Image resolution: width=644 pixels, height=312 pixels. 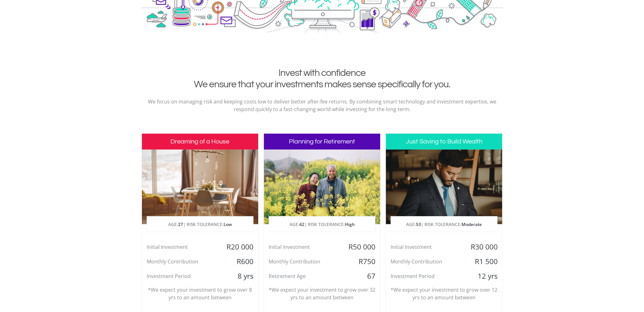 I want to click on div: R20 000, so click(x=239, y=247).